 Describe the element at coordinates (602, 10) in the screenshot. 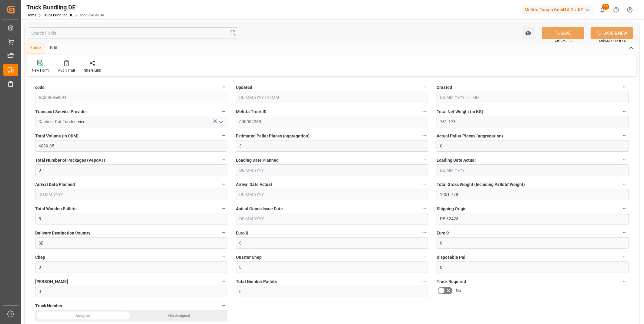

I see `button: show 16 new notifications` at that location.